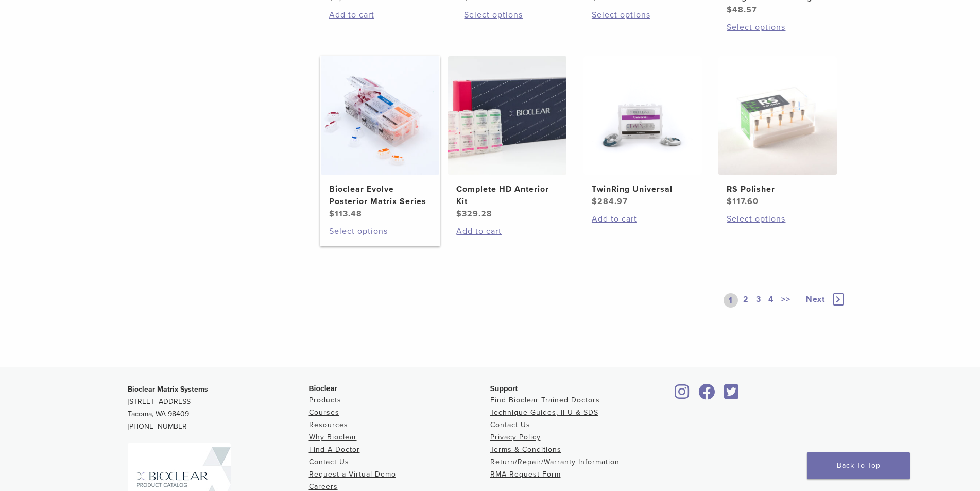 The height and width of the screenshot is (491, 980). I want to click on bdi: 329.28, so click(474, 214).